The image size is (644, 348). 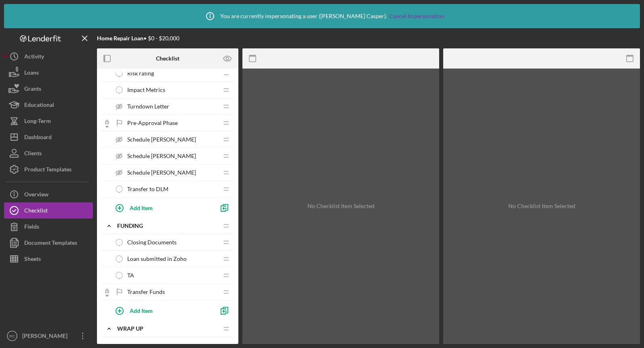 I want to click on div: Overview, so click(x=36, y=195).